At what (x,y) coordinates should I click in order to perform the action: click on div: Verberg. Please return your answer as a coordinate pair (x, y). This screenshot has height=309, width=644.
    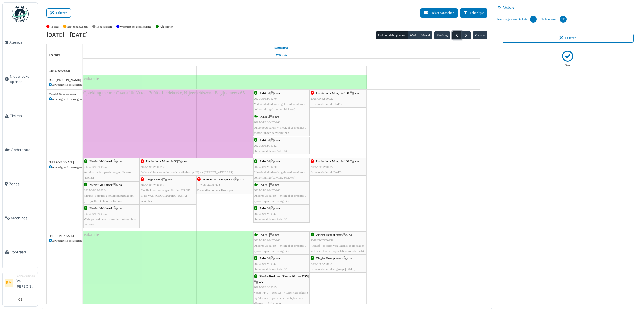
    Looking at the image, I should click on (568, 8).